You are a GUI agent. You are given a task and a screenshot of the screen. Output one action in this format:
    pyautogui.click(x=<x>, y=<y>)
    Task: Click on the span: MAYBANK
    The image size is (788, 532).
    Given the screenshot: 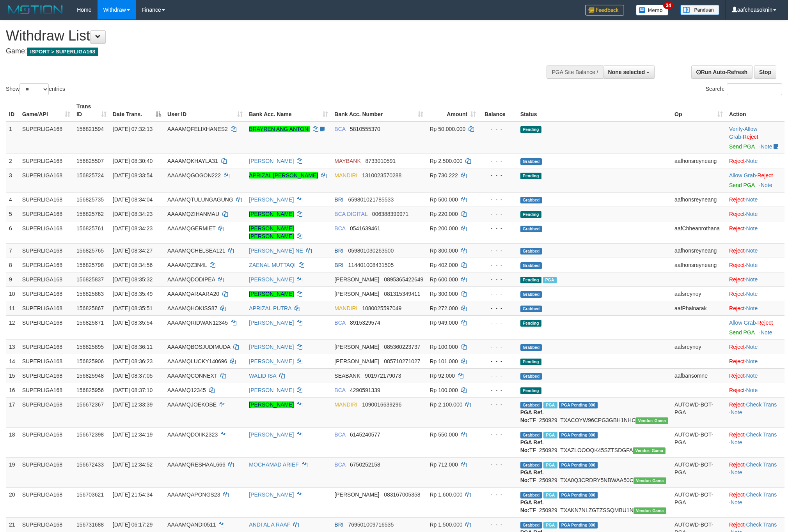 What is the action you would take?
    pyautogui.click(x=347, y=161)
    